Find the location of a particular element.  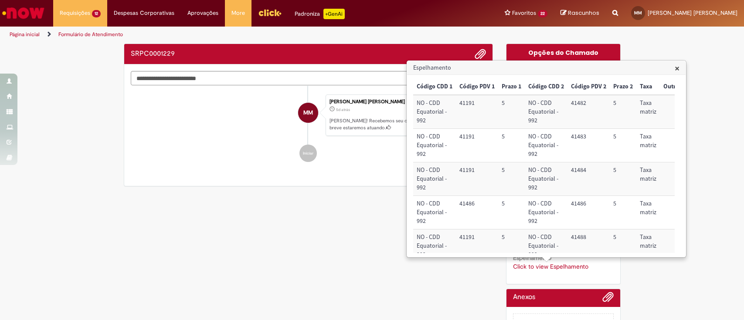

td: Código PDV 2: 41483 is located at coordinates (588, 146).